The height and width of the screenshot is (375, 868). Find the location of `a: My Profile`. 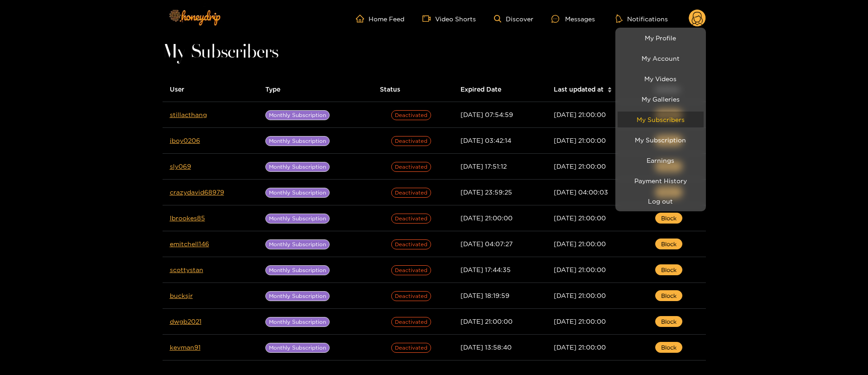

a: My Profile is located at coordinates (661, 38).